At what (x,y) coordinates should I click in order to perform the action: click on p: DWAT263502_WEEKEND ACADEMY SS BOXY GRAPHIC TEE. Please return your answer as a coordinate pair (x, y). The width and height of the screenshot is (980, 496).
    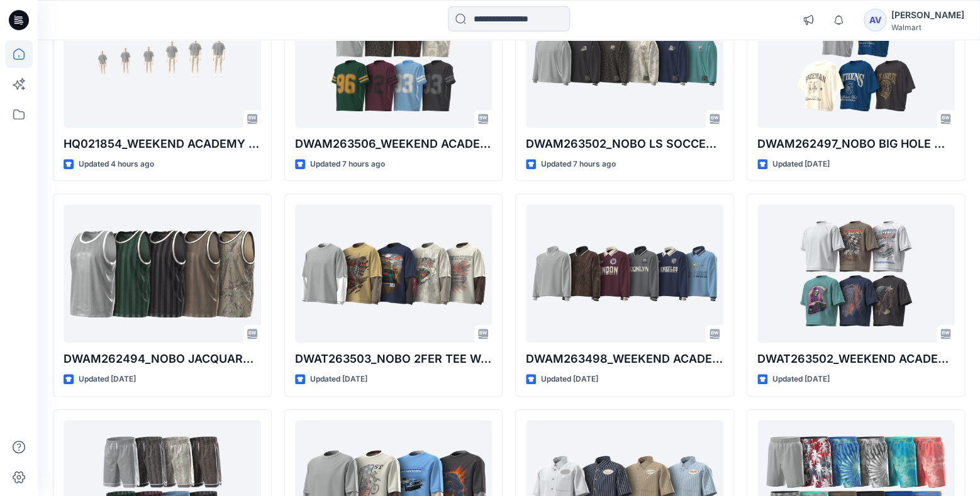
    Looking at the image, I should click on (856, 359).